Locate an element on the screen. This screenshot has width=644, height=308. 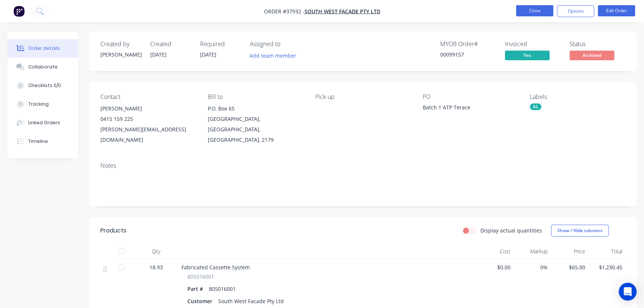
label: Display actual quantities is located at coordinates (511, 231).